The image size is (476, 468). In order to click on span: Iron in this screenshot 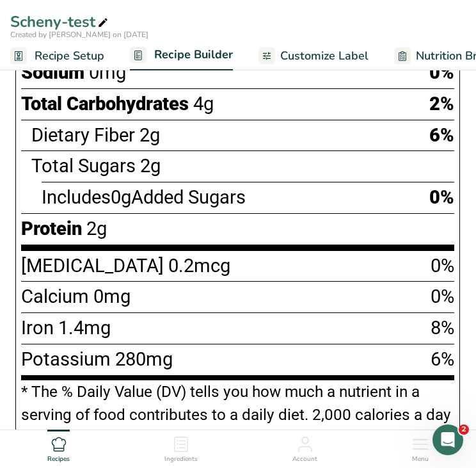, I will do `click(37, 328)`.